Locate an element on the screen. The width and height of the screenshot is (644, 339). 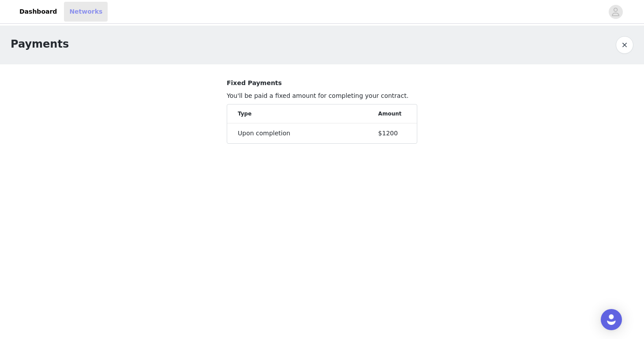
h1: Payments is located at coordinates (40, 44).